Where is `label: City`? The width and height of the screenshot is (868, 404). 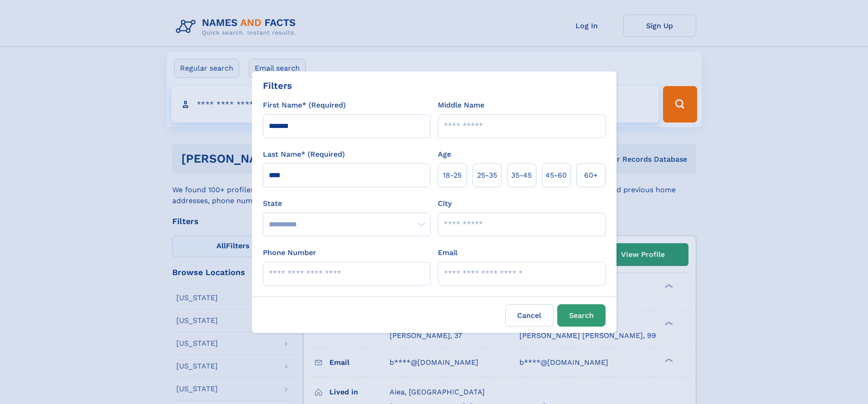 label: City is located at coordinates (445, 204).